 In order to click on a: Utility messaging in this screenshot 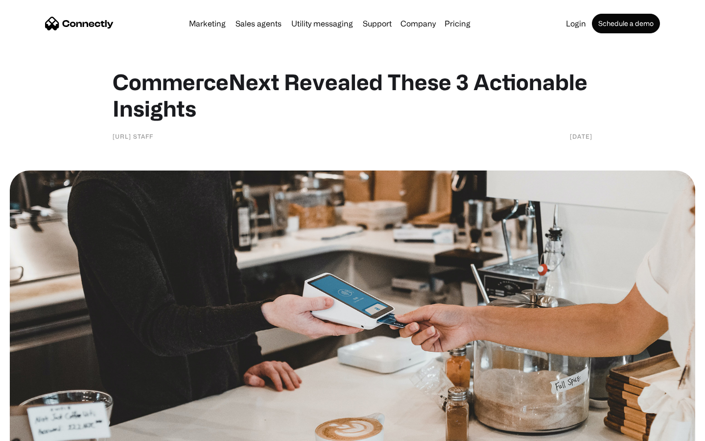, I will do `click(322, 24)`.